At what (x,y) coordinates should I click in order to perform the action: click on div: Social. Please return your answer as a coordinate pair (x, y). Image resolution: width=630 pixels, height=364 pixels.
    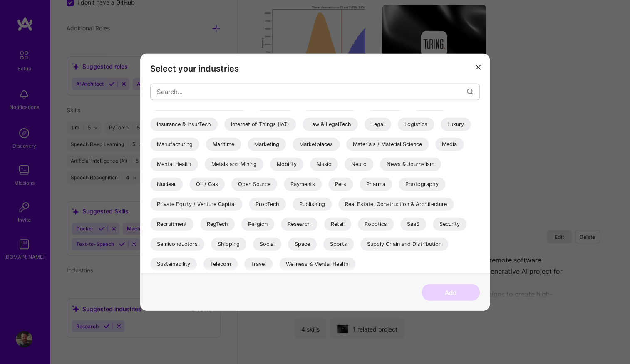
    Looking at the image, I should click on (267, 244).